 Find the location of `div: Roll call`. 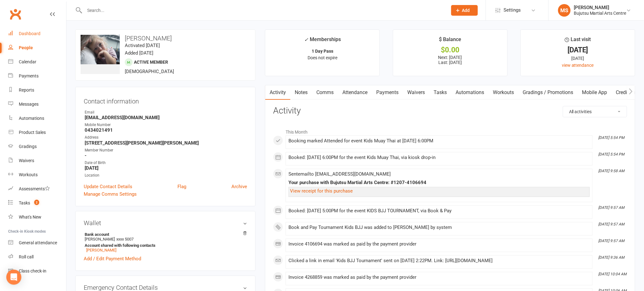

div: Roll call is located at coordinates (26, 257).